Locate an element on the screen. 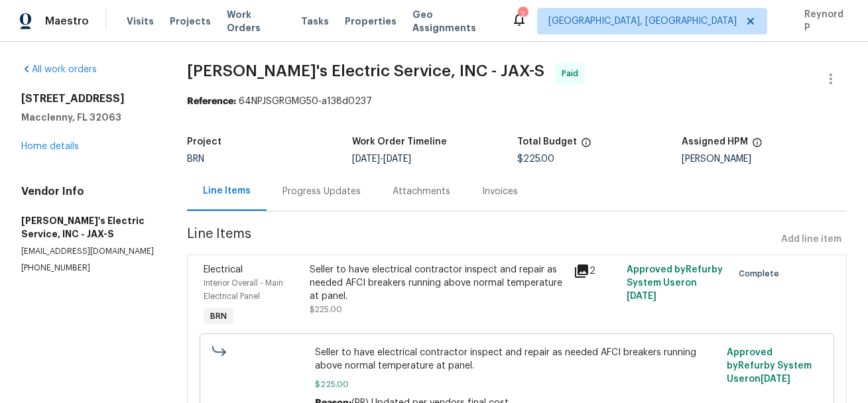  a: Home details is located at coordinates (50, 146).